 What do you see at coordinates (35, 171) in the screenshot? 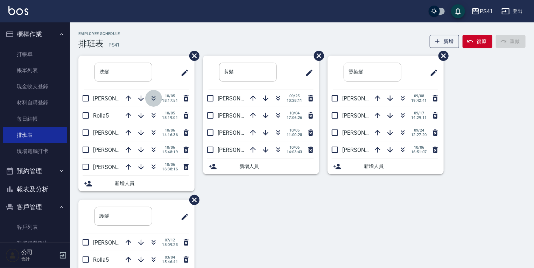
I see `button: 預約管理` at bounding box center [35, 171].